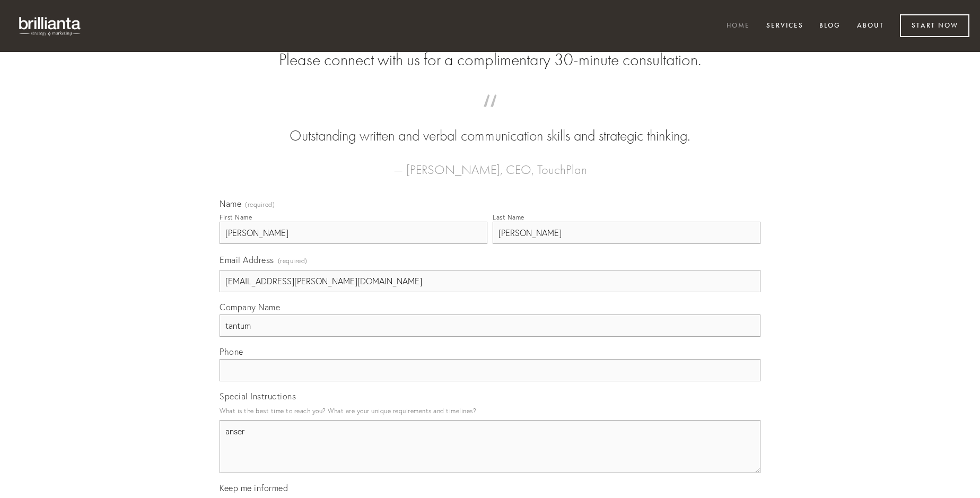 Image resolution: width=980 pixels, height=498 pixels. Describe the element at coordinates (236, 217) in the screenshot. I see `div: First Name` at that location.